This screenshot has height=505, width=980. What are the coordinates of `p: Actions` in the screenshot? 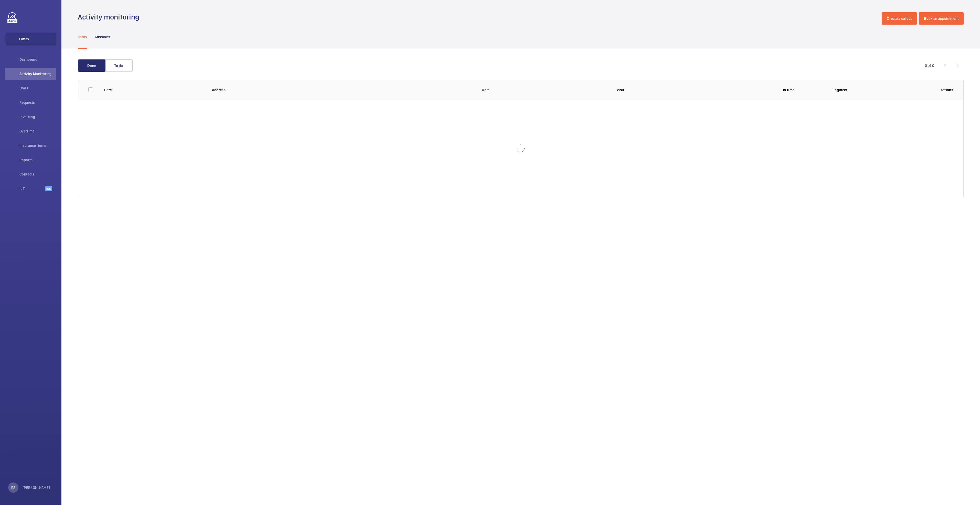 It's located at (947, 90).